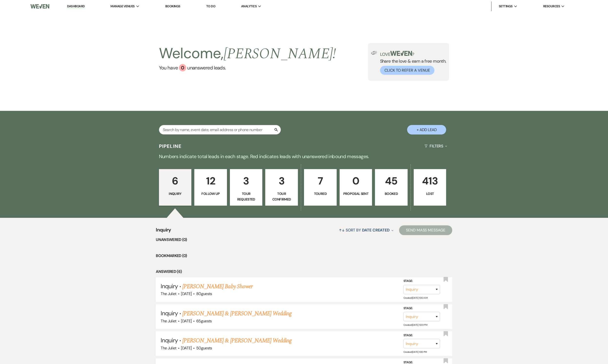  Describe the element at coordinates (401, 53) in the screenshot. I see `img: weven-logo-green.svg` at that location.